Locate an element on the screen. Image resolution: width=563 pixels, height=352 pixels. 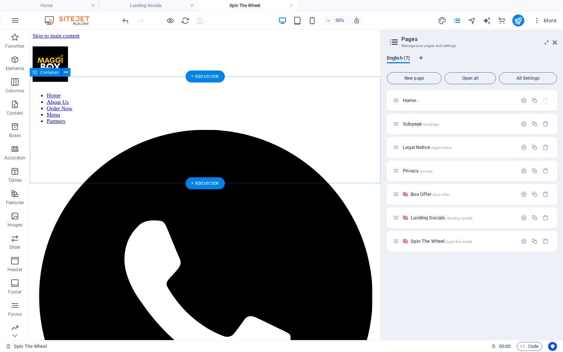
p: Images is located at coordinates (15, 225).